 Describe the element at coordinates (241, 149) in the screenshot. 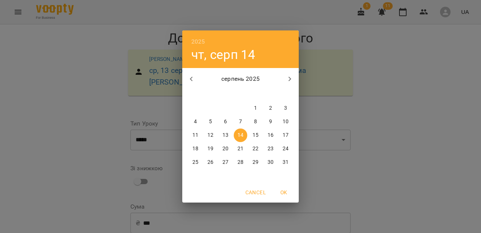

I see `p: 21` at that location.